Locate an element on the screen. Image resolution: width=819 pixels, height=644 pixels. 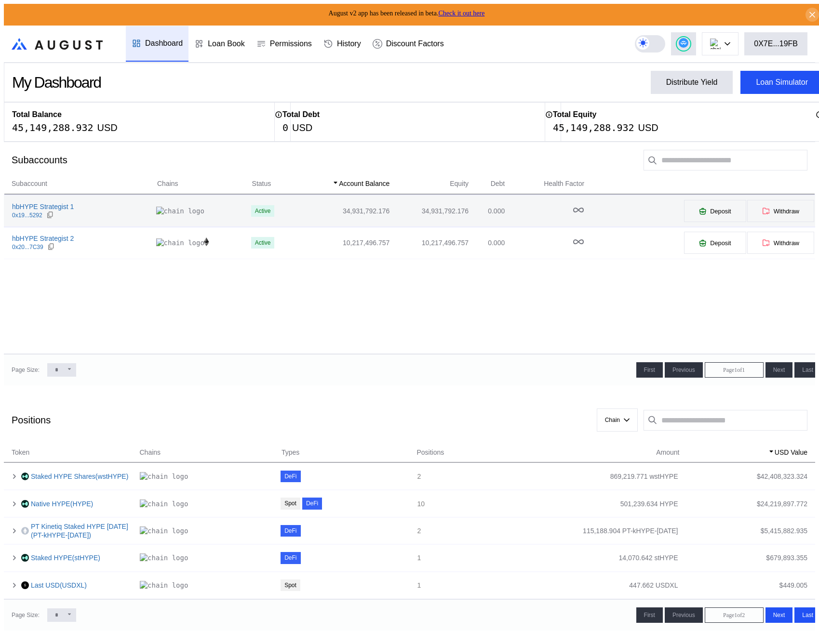
div: 0X7E...19FB is located at coordinates (776, 44).